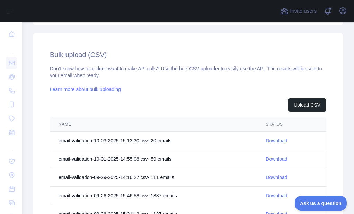  Describe the element at coordinates (85, 89) in the screenshot. I see `a: Learn more about bulk uploading` at that location.